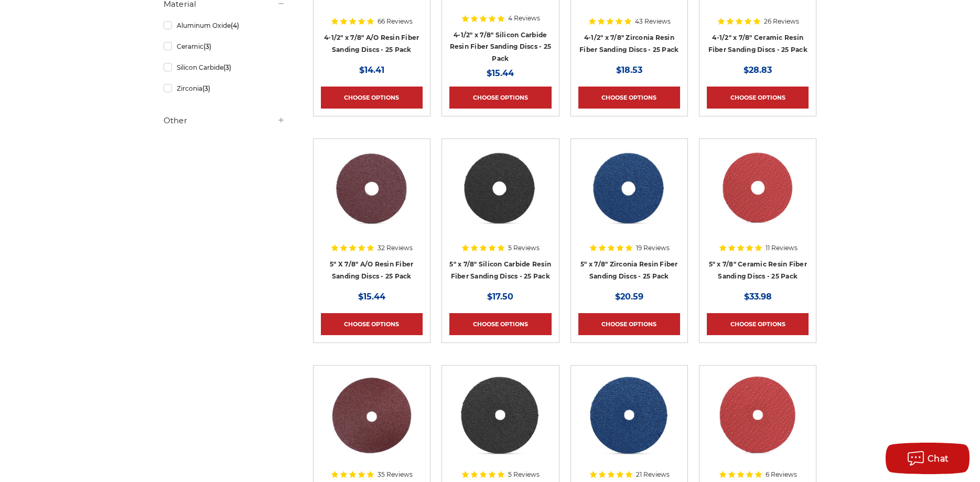 The width and height of the screenshot is (980, 482). I want to click on h5: Other, so click(225, 121).